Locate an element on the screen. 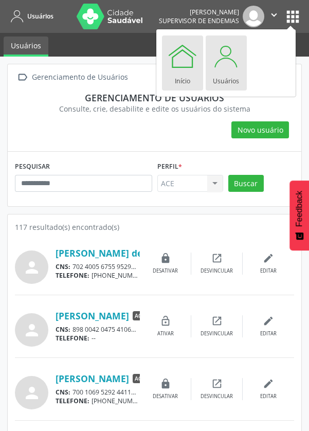 This screenshot has width=309, height=431. button: Buscar is located at coordinates (246, 183).